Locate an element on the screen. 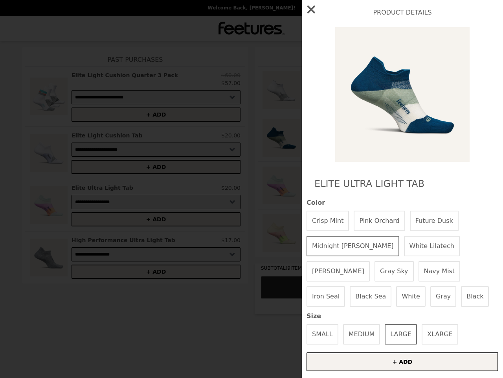  button: XLARGE is located at coordinates (440, 334).